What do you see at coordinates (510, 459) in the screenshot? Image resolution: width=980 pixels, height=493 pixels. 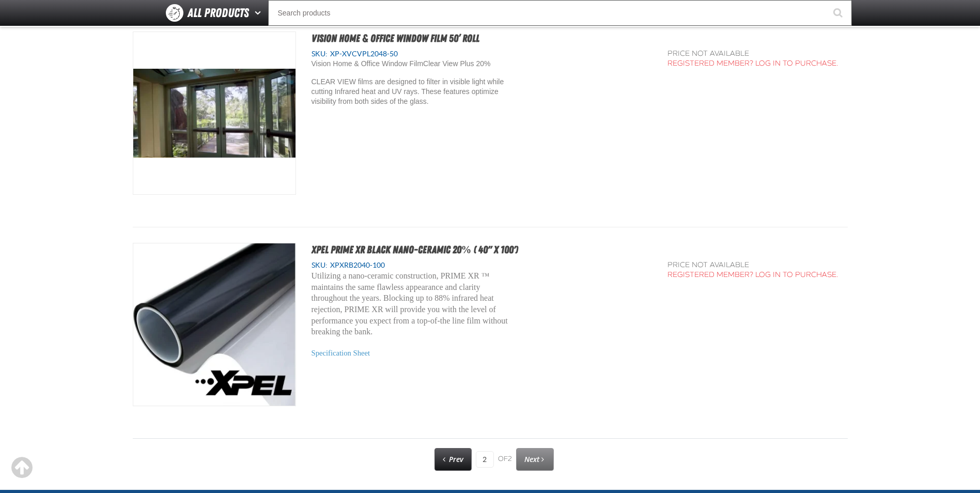 I see `span: 2` at bounding box center [510, 459].